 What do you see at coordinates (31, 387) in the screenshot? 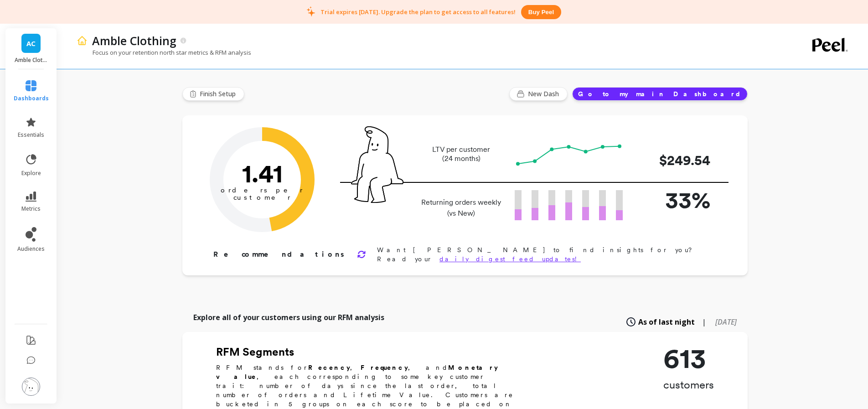
I see `img: profile picture` at bounding box center [31, 387].